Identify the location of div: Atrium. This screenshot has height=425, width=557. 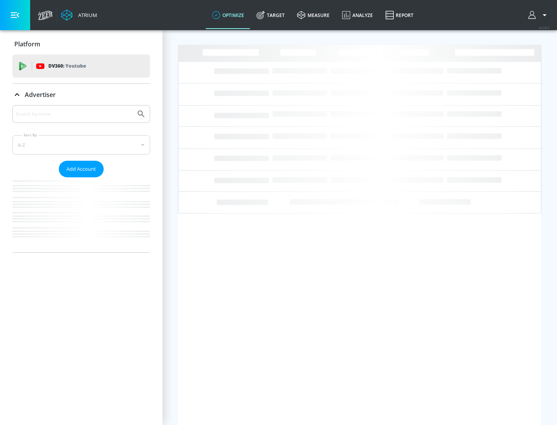
(86, 15).